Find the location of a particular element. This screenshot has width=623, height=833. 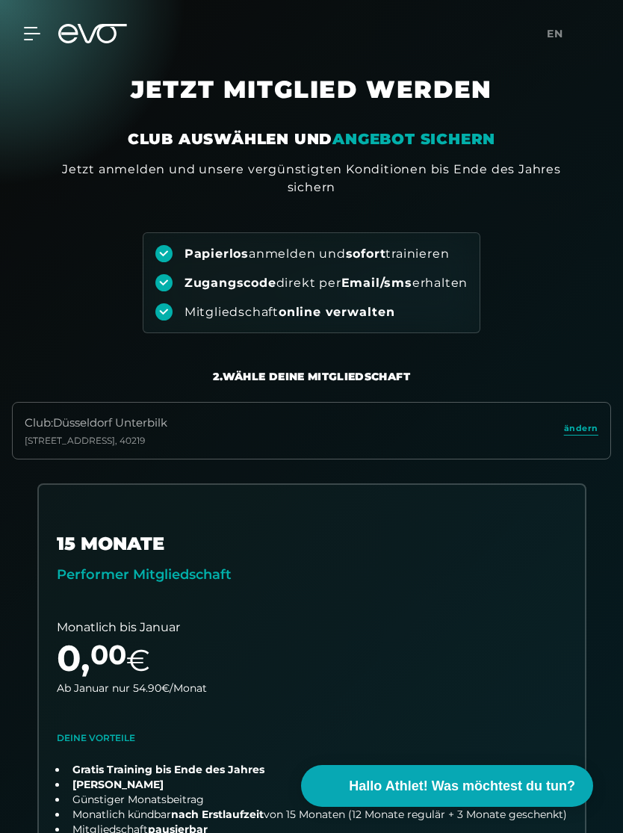

a: en is located at coordinates (560, 34).